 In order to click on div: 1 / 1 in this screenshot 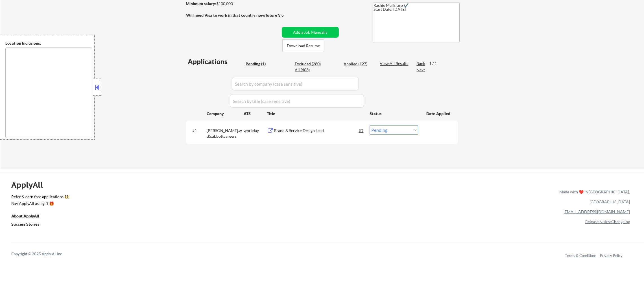, I will do `click(435, 63)`.